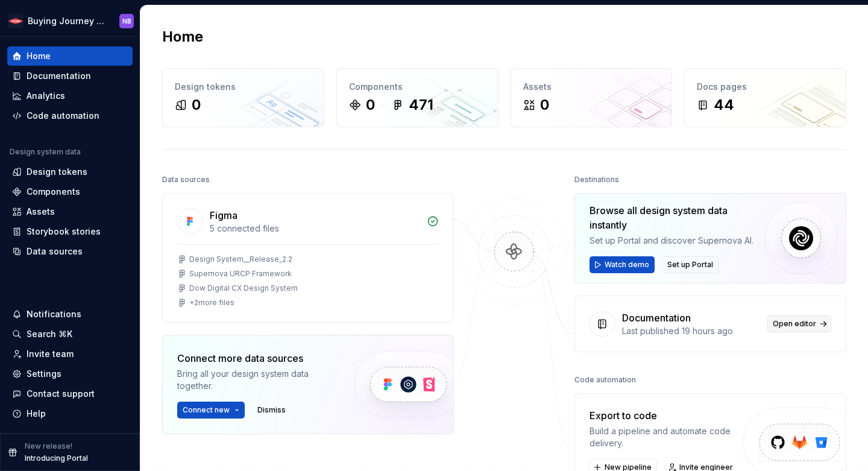  I want to click on div: 5 connected files, so click(315, 229).